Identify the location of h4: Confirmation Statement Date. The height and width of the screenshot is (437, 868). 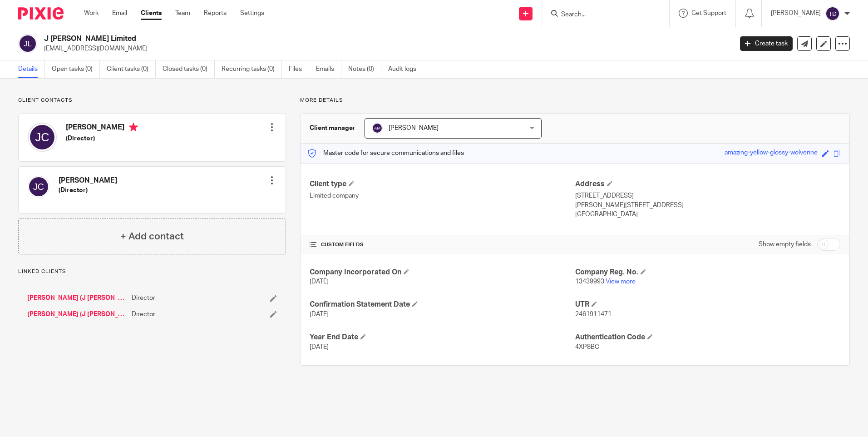
(442, 305).